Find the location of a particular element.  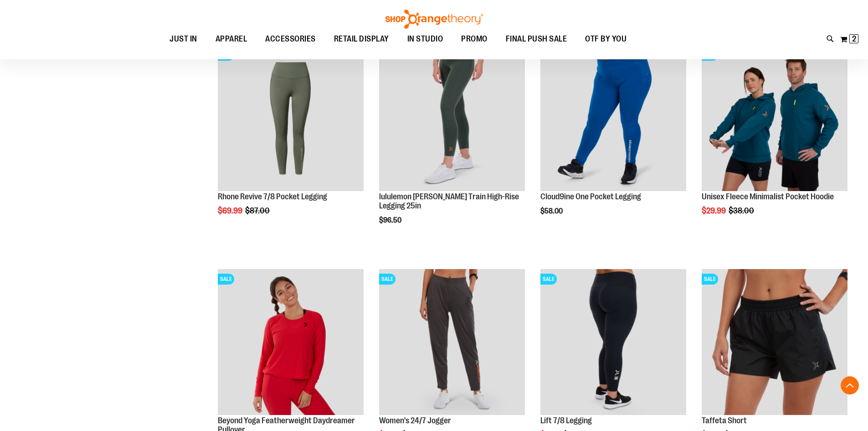

a: PROMO is located at coordinates (474, 39).